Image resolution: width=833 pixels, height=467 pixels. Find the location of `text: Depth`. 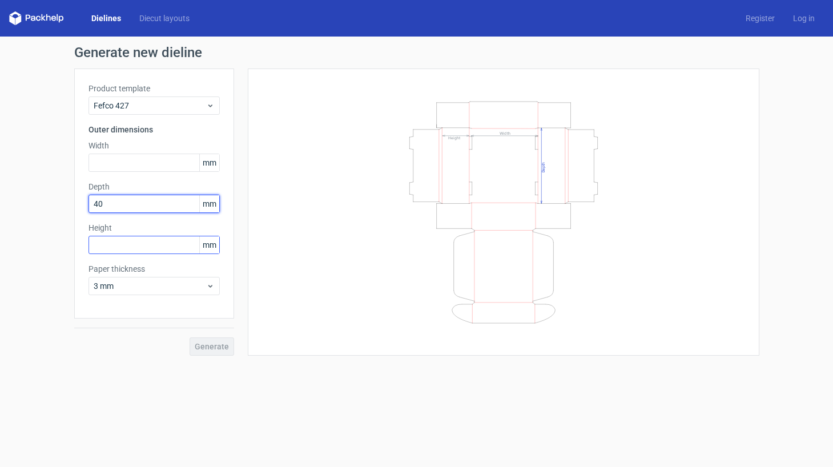

text: Depth is located at coordinates (544, 167).